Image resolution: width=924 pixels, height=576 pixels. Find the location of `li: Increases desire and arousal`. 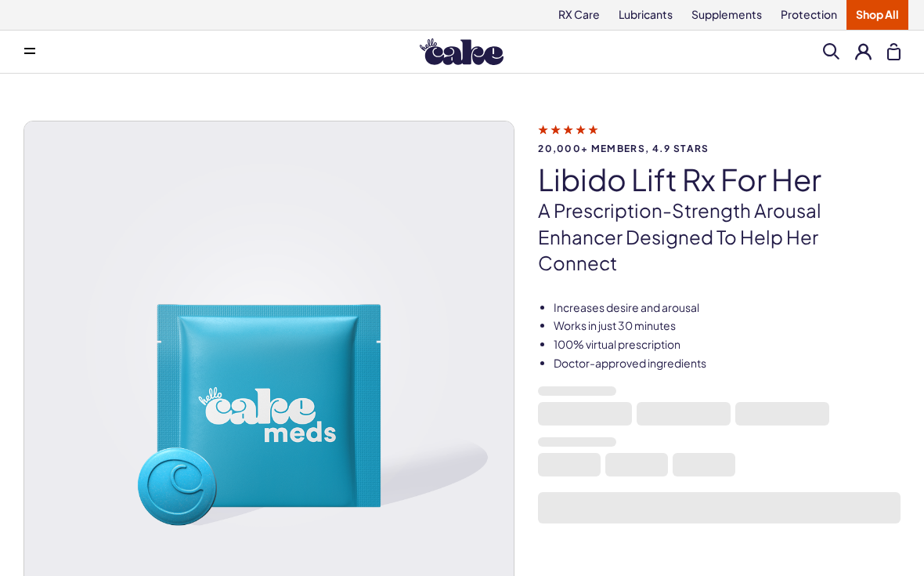

li: Increases desire and arousal is located at coordinates (727, 307).